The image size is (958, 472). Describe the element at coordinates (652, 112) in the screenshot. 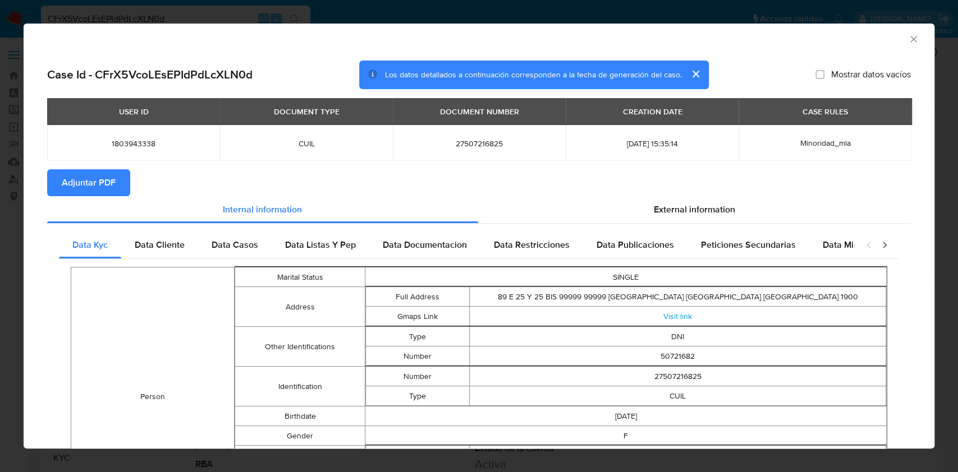

I see `div: CREATION DATE` at that location.